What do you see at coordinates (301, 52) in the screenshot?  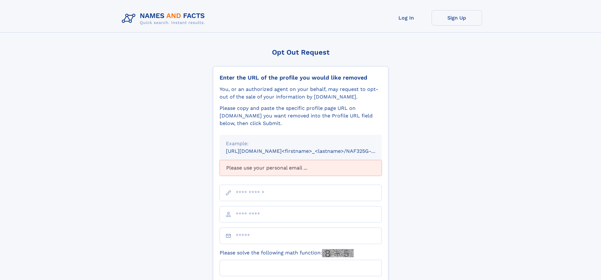 I see `div: Opt Out Request` at bounding box center [301, 52].